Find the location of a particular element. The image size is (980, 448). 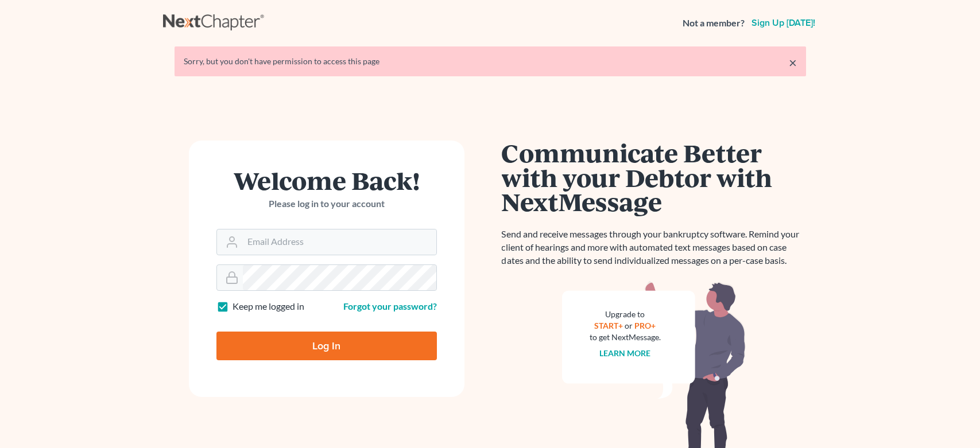

a: START+ is located at coordinates (609, 325).